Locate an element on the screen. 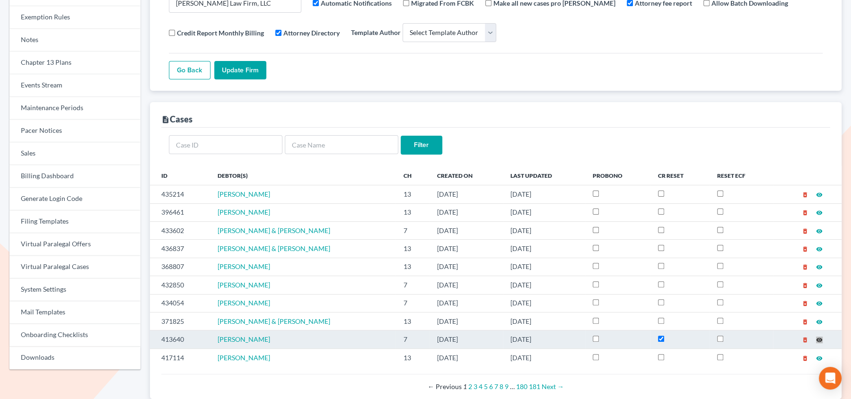 Image resolution: width=851 pixels, height=399 pixels. label: Attorney Directory is located at coordinates (311, 33).